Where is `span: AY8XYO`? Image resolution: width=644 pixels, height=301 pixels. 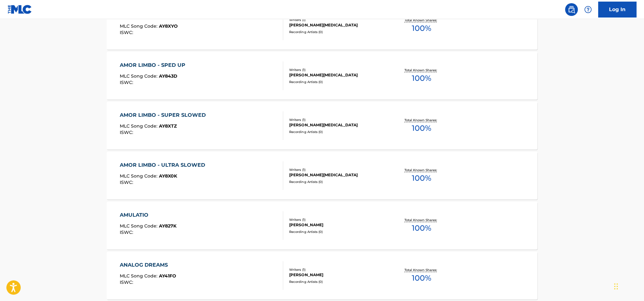 span: AY8XYO is located at coordinates (168, 26).